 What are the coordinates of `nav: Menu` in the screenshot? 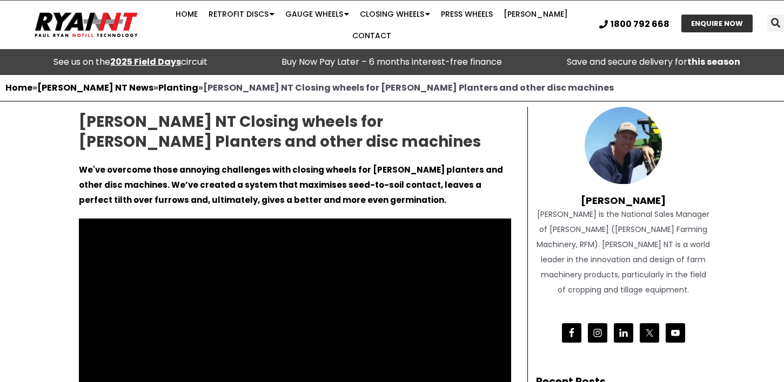 It's located at (371, 25).